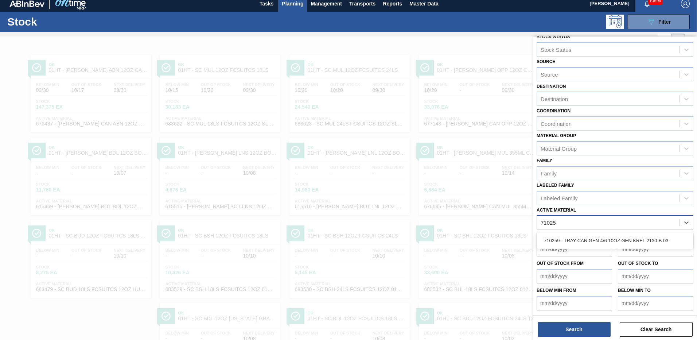 Image resolution: width=697 pixels, height=340 pixels. What do you see at coordinates (559, 198) in the screenshot?
I see `div: Labeled Family` at bounding box center [559, 198].